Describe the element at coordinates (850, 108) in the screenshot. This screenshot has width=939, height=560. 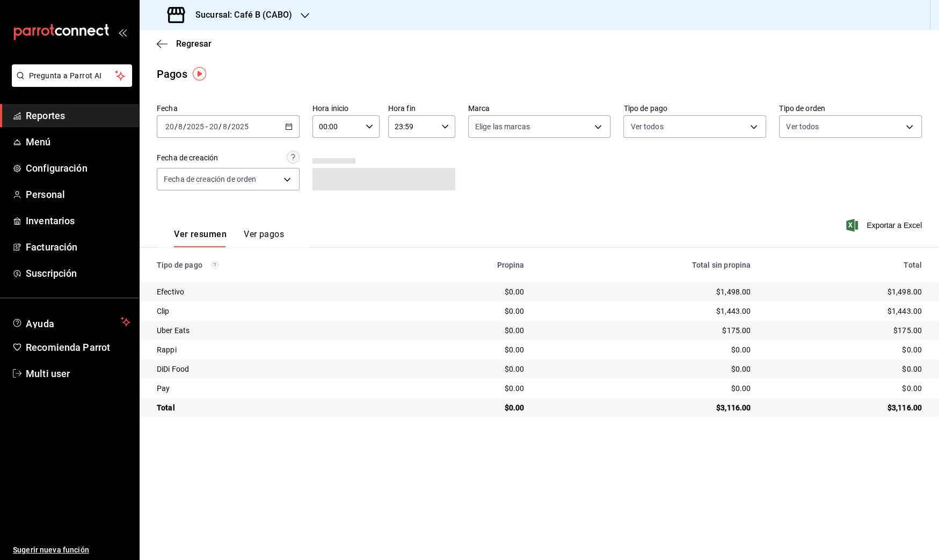
I see `label: Tipo de orden` at that location.